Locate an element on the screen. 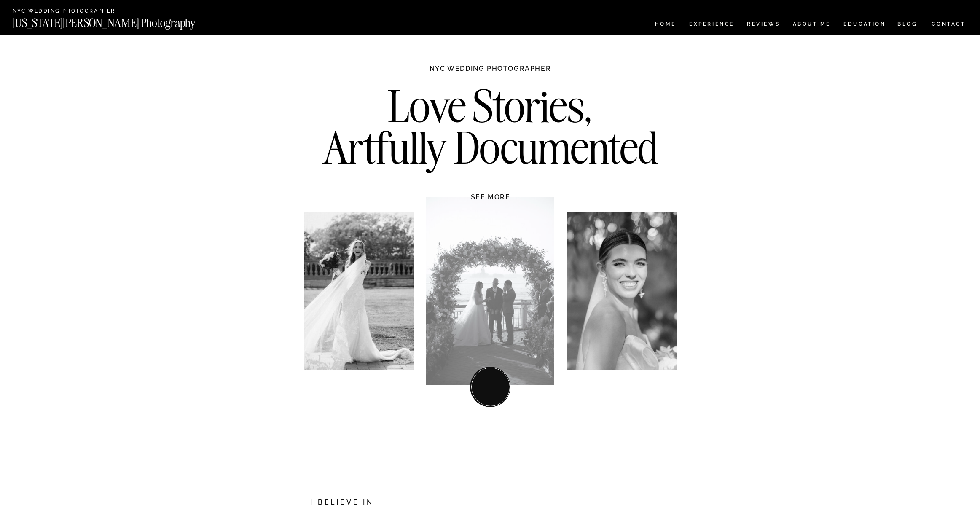  h2: Love Stories, Artfully Documented is located at coordinates (490, 130).